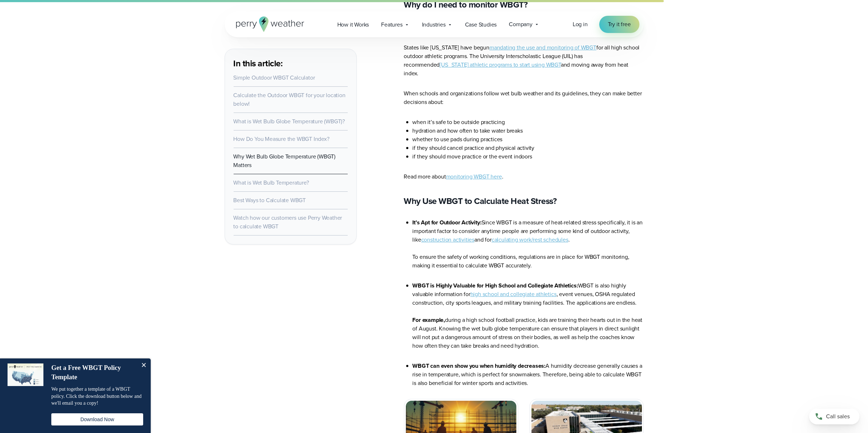 This screenshot has height=433, width=868. Describe the element at coordinates (429, 320) in the screenshot. I see `strong: For example,` at that location.